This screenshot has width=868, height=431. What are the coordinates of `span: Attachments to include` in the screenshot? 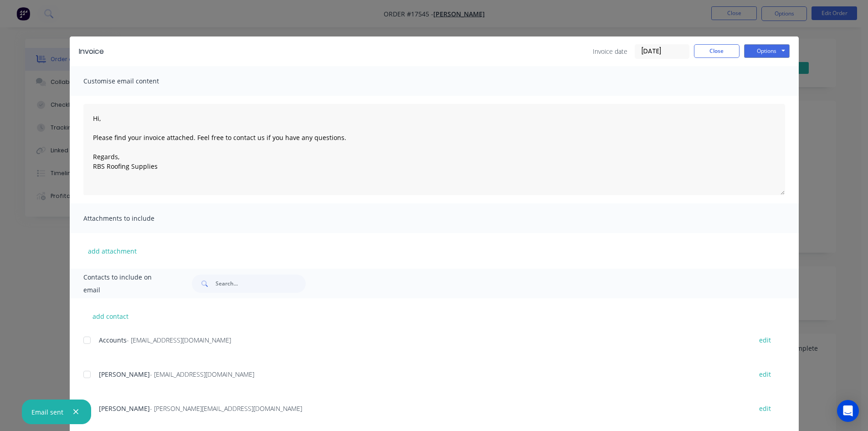 It's located at (134, 218).